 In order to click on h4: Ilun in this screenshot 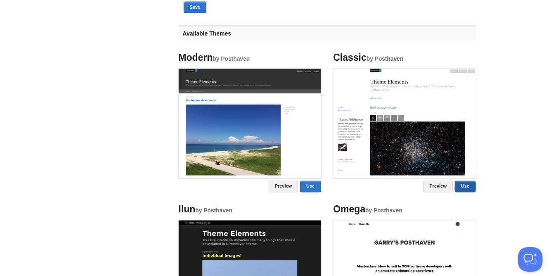, I will do `click(250, 209)`.